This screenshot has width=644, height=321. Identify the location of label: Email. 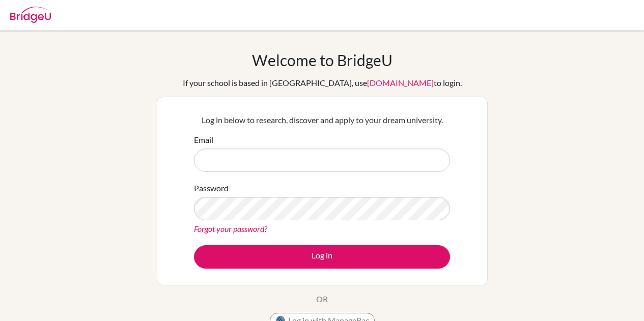
(203, 140).